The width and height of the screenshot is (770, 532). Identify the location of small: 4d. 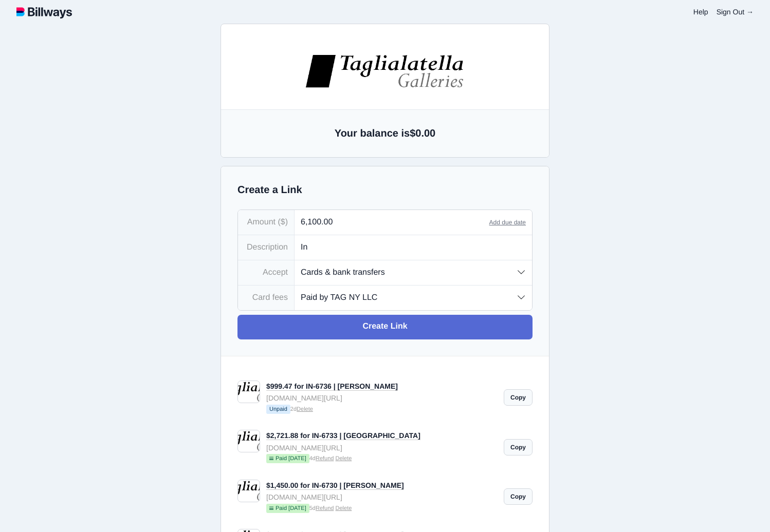
(382, 460).